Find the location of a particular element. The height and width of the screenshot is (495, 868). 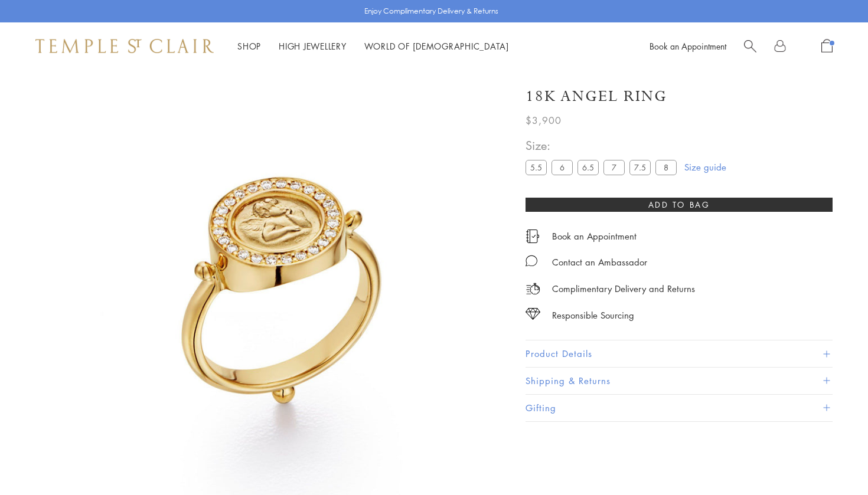

label: 6.5 is located at coordinates (588, 167).